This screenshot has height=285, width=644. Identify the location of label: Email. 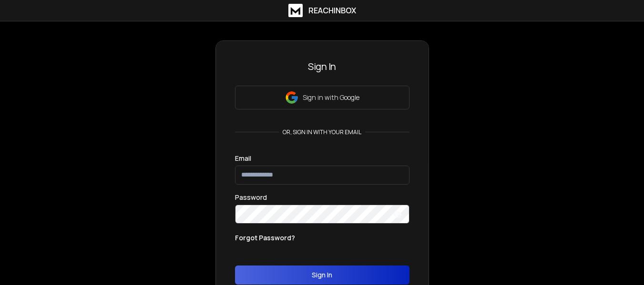
(243, 159).